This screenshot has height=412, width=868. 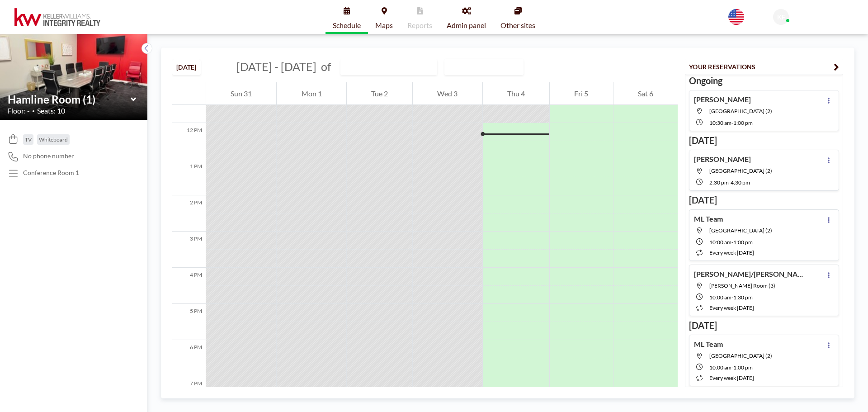 What do you see at coordinates (53, 139) in the screenshot?
I see `span: Whiteboard` at bounding box center [53, 139].